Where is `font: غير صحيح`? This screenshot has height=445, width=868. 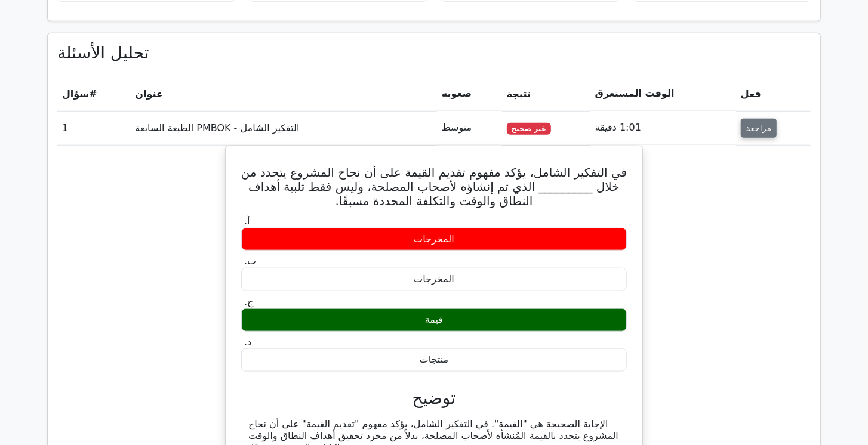
font: غير صحيح is located at coordinates (529, 129).